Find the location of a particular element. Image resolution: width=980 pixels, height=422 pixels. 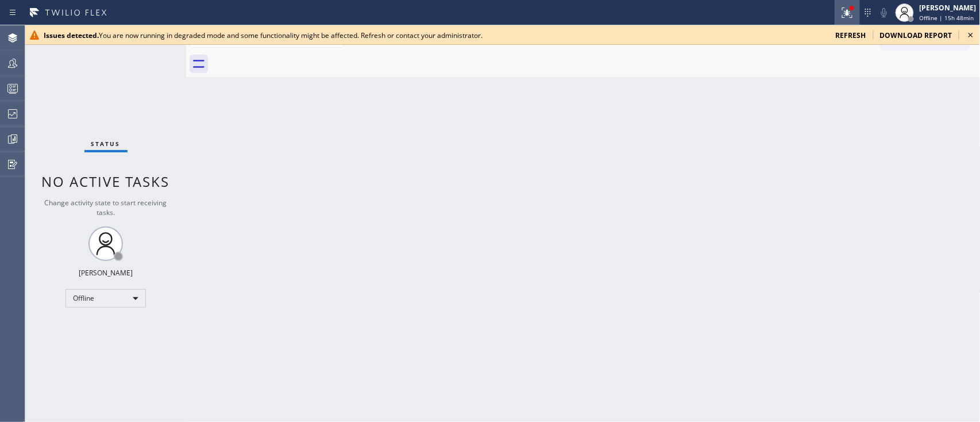

span: Status is located at coordinates (106, 144).